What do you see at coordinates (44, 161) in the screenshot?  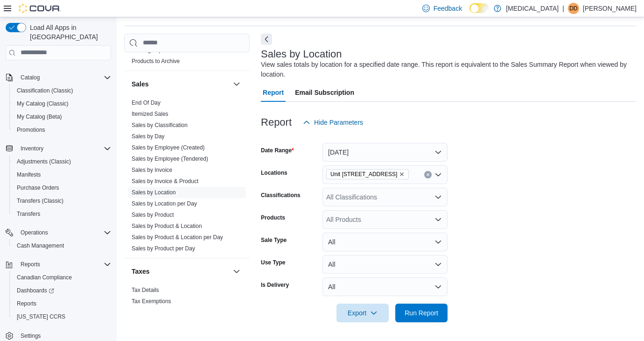 I see `a: Adjustments (Classic)` at bounding box center [44, 161].